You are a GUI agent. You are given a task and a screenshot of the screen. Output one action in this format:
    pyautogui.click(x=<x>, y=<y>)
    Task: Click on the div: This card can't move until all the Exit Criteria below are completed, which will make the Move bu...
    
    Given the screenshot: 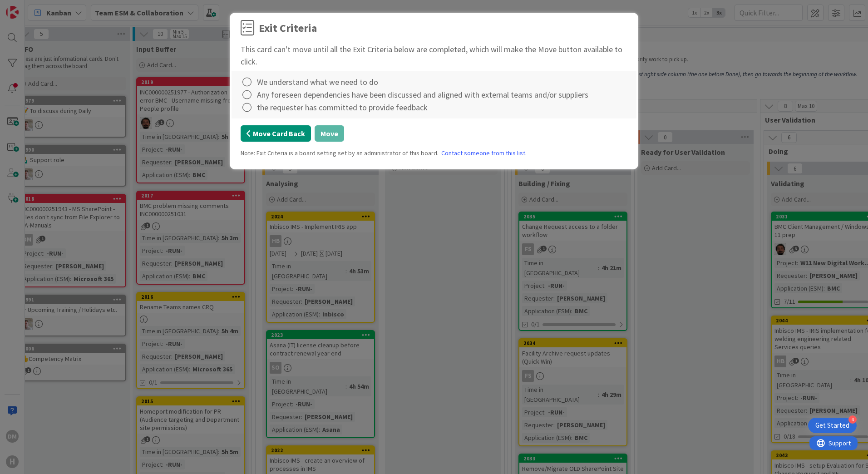 What is the action you would take?
    pyautogui.click(x=434, y=55)
    